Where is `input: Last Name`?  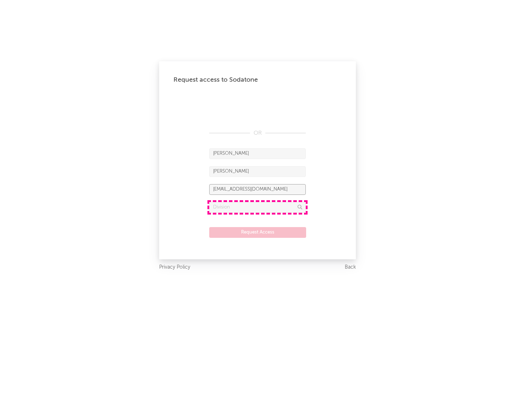 input: Last Name is located at coordinates (258, 171).